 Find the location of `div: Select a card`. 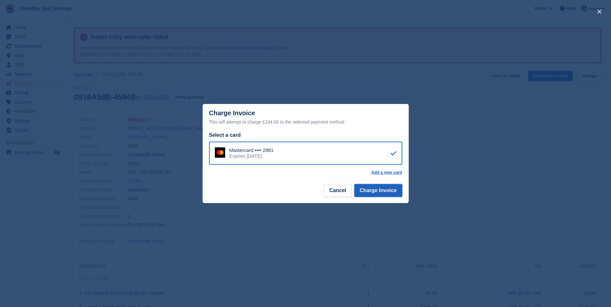

div: Select a card is located at coordinates (306, 135).